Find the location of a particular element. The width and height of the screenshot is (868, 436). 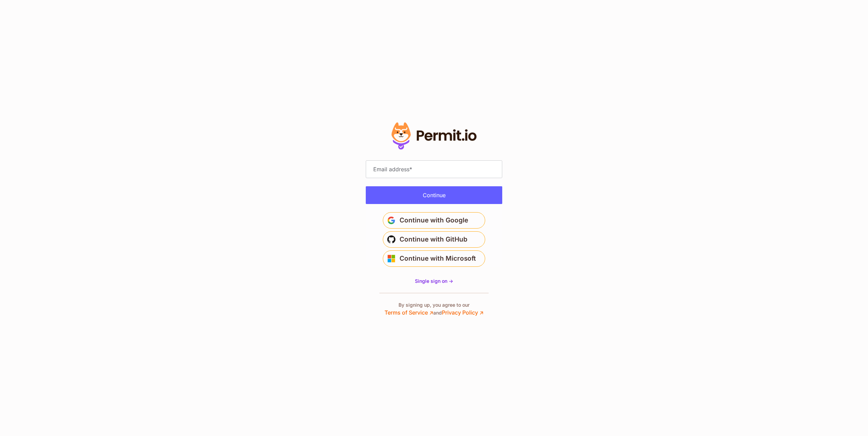

span: Continue with GitHub is located at coordinates (434, 239).